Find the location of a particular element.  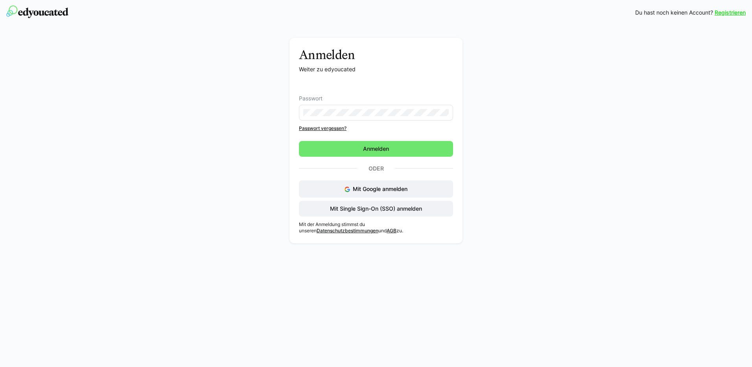

span: Passwort is located at coordinates (311, 98).